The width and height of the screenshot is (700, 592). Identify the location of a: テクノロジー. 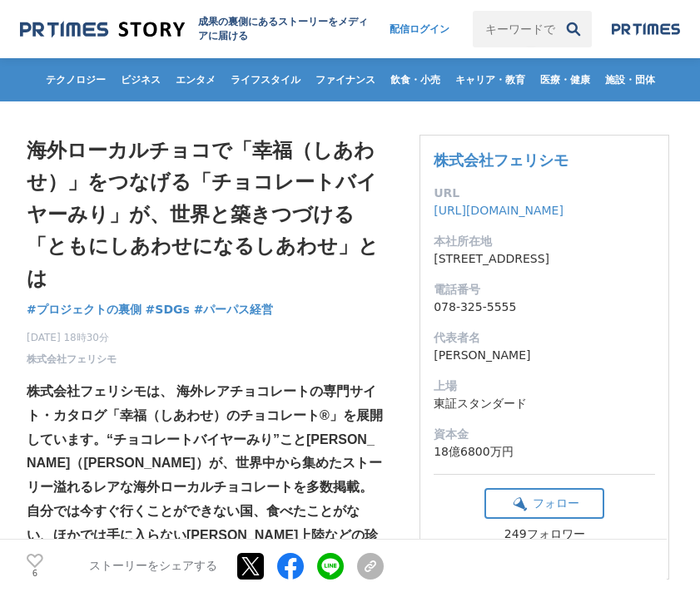
(76, 80).